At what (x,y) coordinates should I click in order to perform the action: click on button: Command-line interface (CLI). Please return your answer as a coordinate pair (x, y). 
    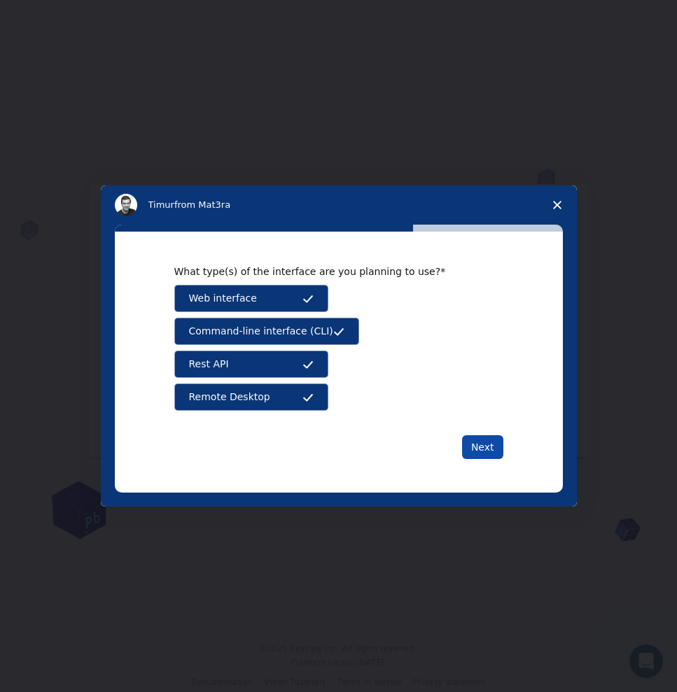
    Looking at the image, I should click on (267, 331).